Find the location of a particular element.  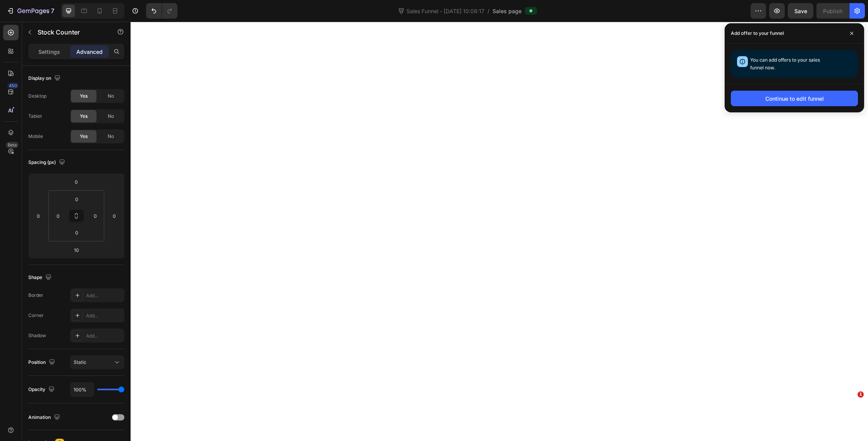

span: Save is located at coordinates (801, 11).